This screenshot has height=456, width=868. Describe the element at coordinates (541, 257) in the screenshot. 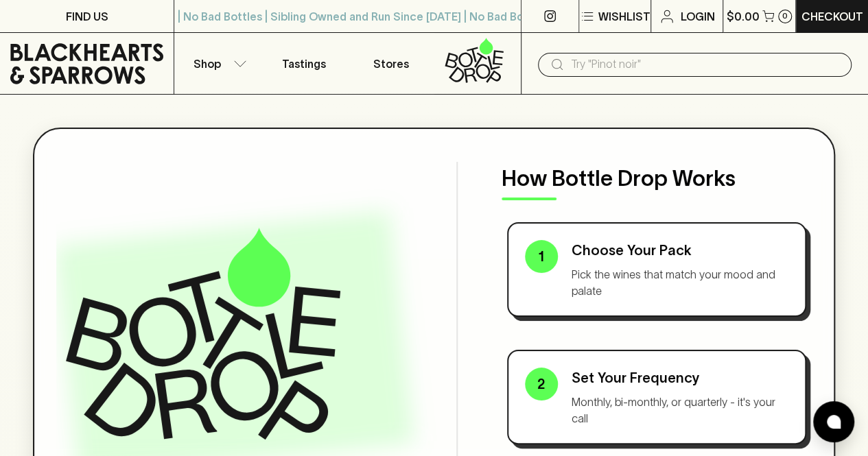

I see `div: 1` at that location.